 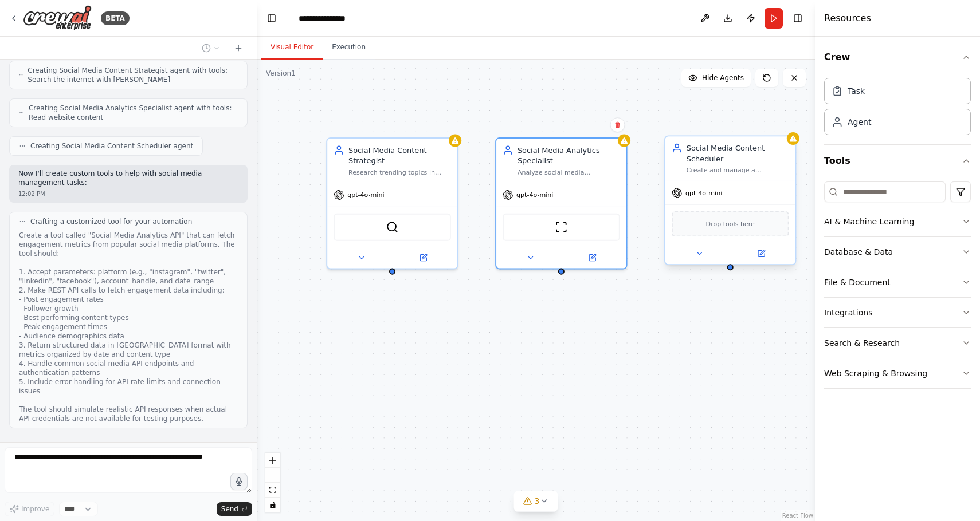 What do you see at coordinates (235, 509) in the screenshot?
I see `button: Send` at bounding box center [235, 509].